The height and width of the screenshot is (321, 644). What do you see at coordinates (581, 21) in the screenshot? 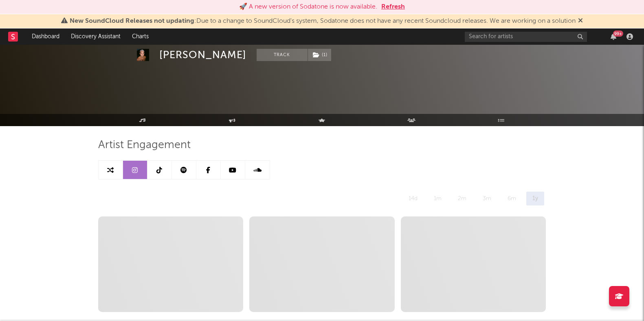
I see `span: Dismiss` at bounding box center [581, 21].